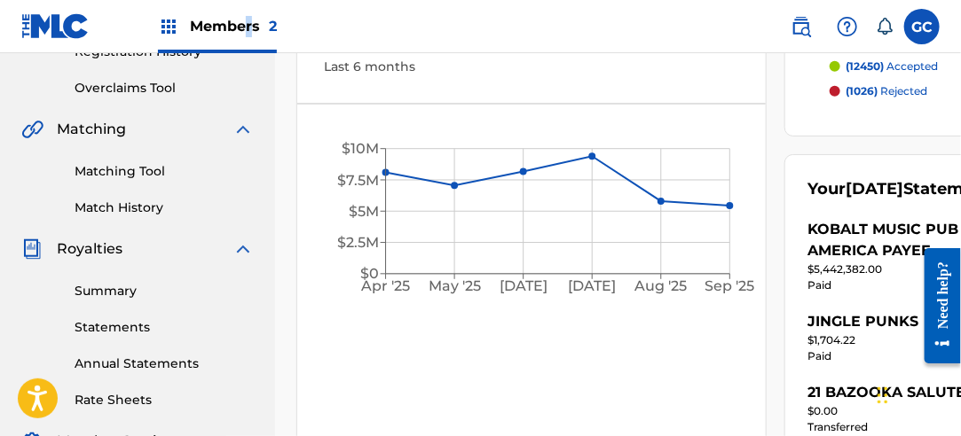 The width and height of the screenshot is (961, 436). What do you see at coordinates (32, 249) in the screenshot?
I see `img: Royalties` at bounding box center [32, 249].